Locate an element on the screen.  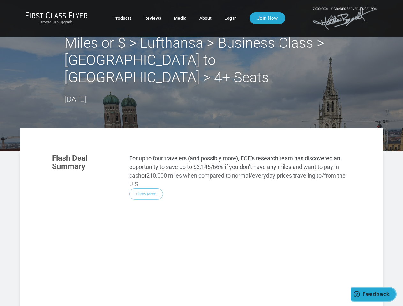
a: First Class FlyerAnyone Can Upgrade is located at coordinates (56, 18).